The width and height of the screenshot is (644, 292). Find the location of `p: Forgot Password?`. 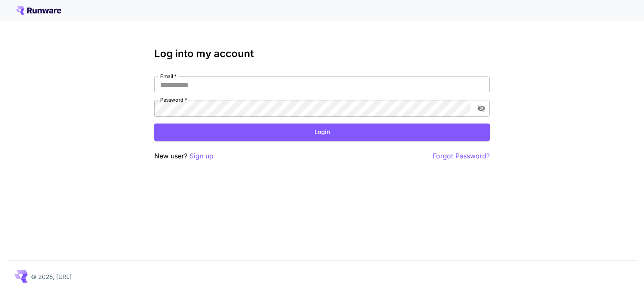

p: Forgot Password? is located at coordinates (461, 156).